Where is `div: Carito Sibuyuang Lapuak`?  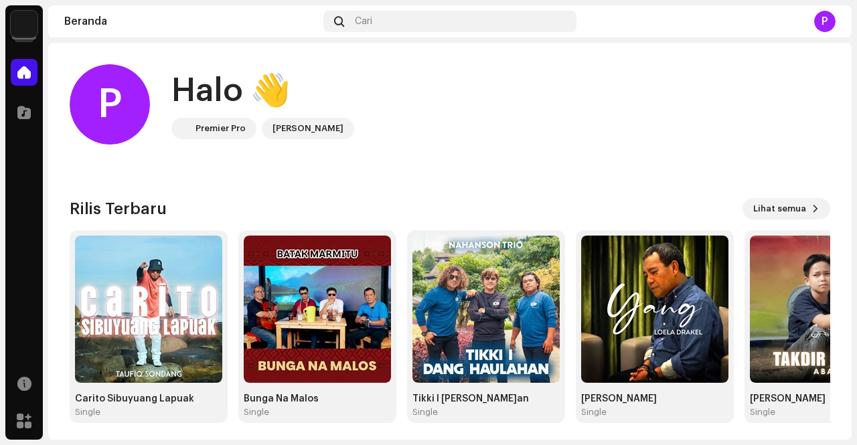 div: Carito Sibuyuang Lapuak is located at coordinates (149, 399).